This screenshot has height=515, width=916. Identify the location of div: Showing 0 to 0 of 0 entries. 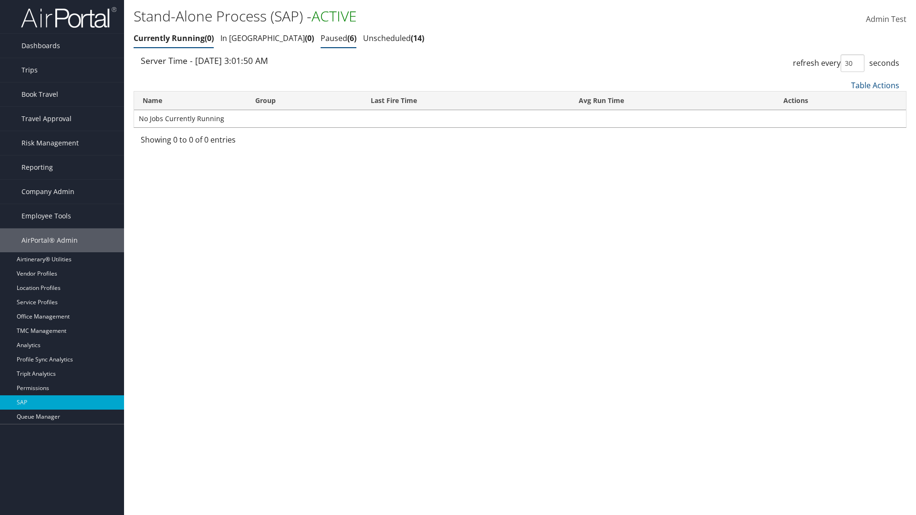
(230, 142).